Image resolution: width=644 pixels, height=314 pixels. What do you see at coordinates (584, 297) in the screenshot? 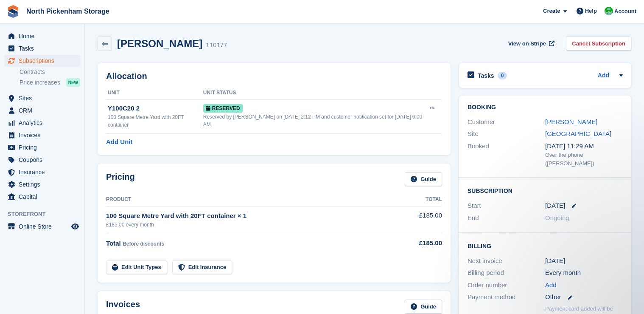
I see `div: Other` at bounding box center [584, 297].